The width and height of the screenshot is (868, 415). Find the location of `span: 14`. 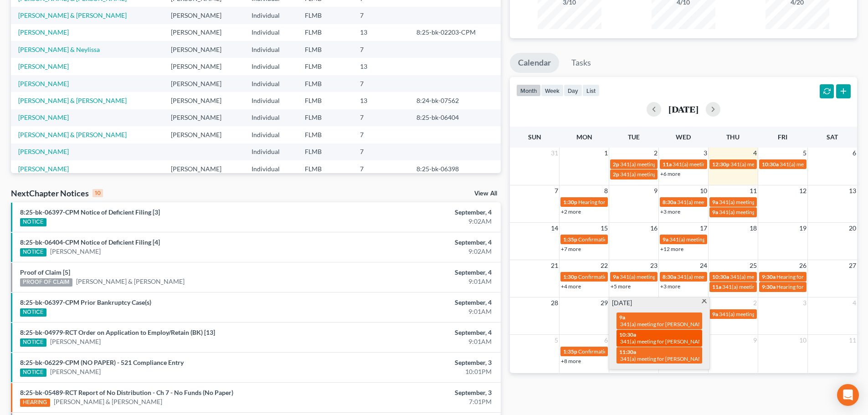

span: 14 is located at coordinates (554, 228).